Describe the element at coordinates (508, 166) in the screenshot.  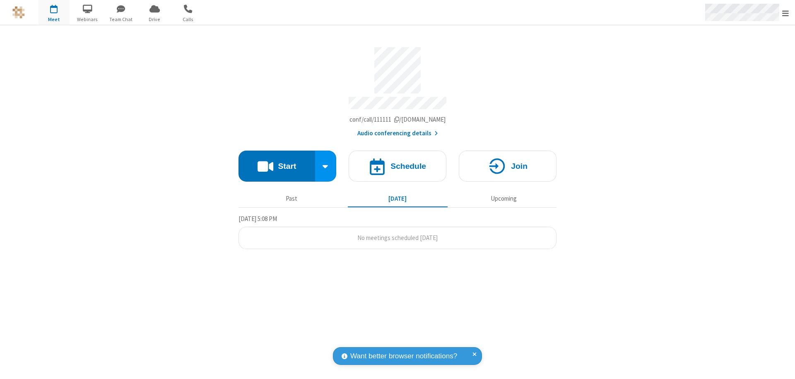
I see `button: Join` at that location.